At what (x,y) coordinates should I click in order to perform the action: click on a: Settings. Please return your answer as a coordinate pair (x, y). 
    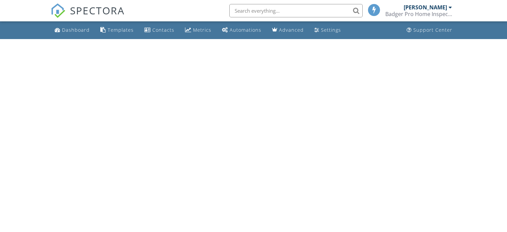
    Looking at the image, I should click on (328, 30).